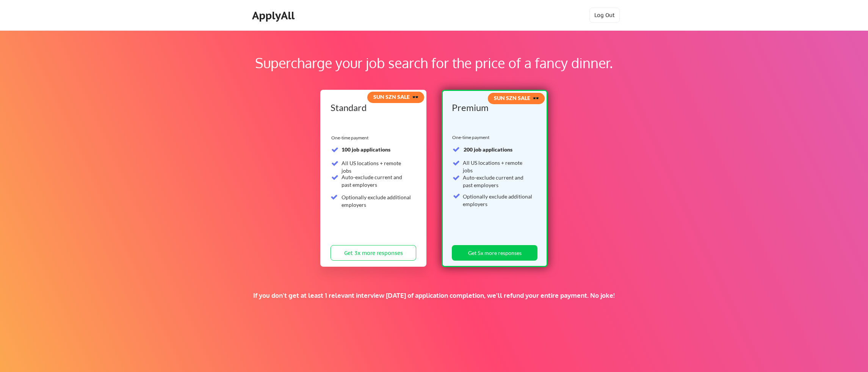  Describe the element at coordinates (275, 16) in the screenshot. I see `div: ApplyAll` at that location.